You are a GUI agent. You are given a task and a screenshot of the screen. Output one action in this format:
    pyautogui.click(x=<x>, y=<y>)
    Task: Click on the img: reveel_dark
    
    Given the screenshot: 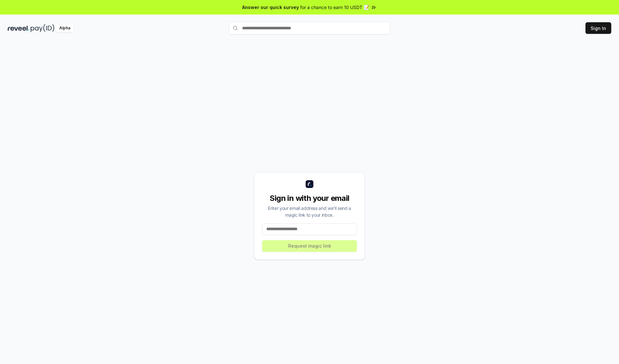 What is the action you would take?
    pyautogui.click(x=18, y=28)
    